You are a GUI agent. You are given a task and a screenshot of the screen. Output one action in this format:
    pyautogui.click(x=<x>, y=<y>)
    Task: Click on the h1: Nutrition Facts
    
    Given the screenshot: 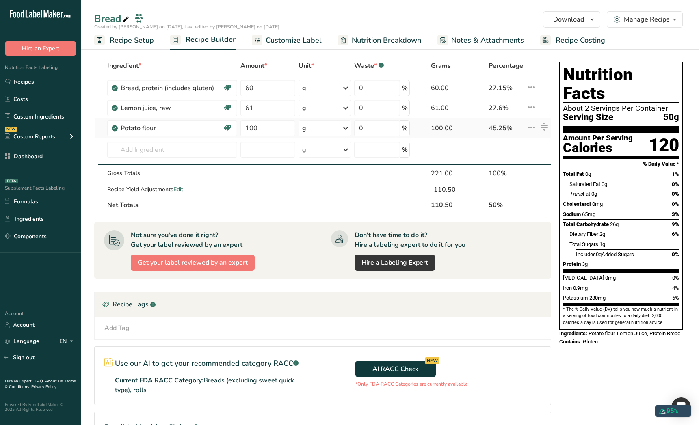 What is the action you would take?
    pyautogui.click(x=621, y=84)
    